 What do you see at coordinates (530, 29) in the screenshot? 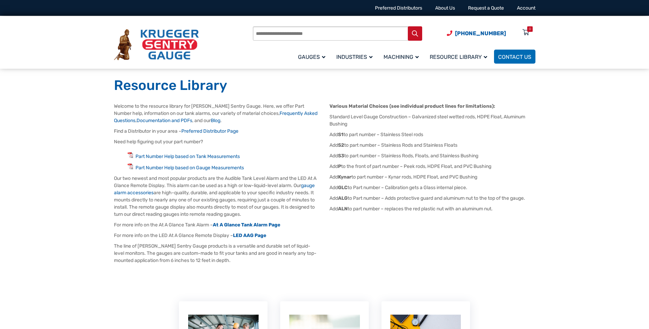
I see `div: 0` at bounding box center [530, 29].